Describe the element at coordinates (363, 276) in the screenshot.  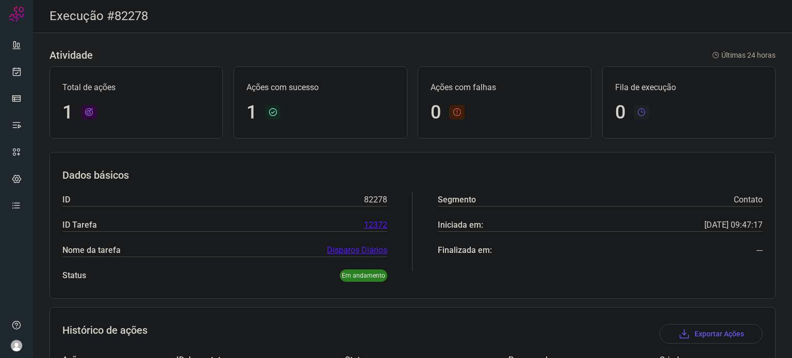
I see `p: Em andamento` at that location.